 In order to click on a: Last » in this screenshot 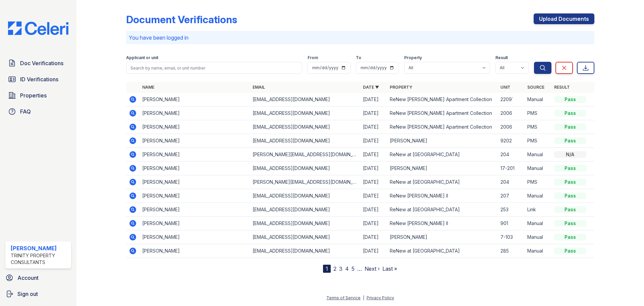, I will do `click(389, 269)`.